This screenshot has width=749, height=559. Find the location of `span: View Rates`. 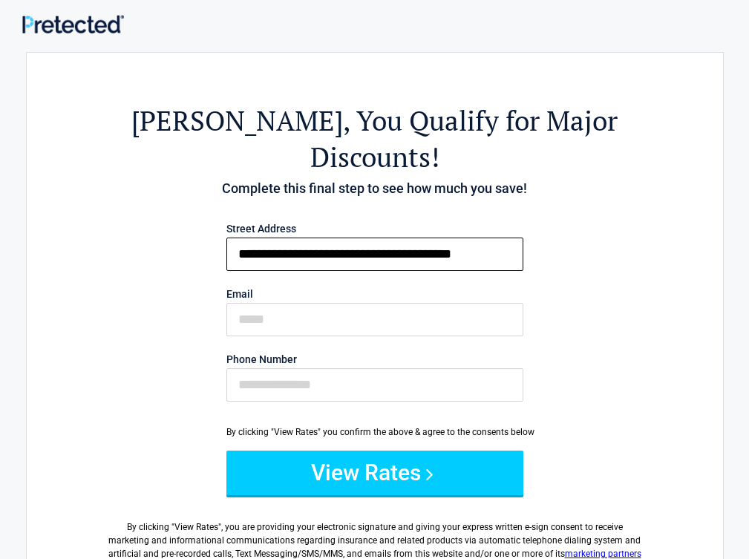

span: View Rates is located at coordinates (196, 527).